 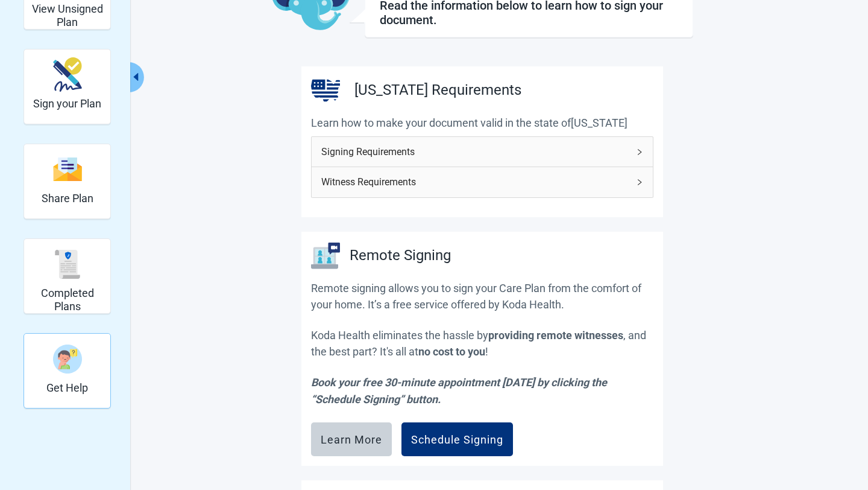 What do you see at coordinates (67, 299) in the screenshot?
I see `h2: Completed Plans` at bounding box center [67, 299].